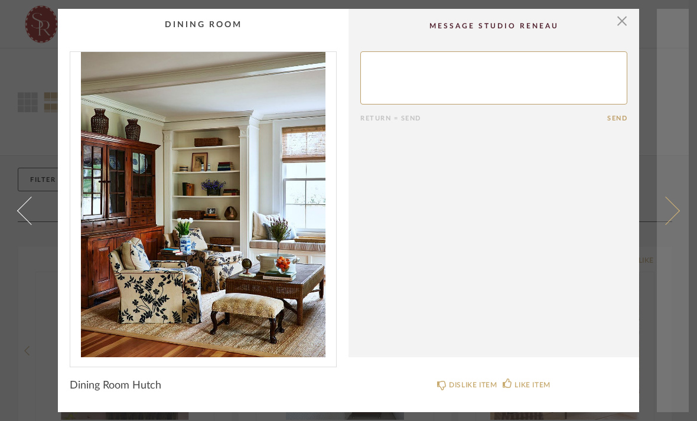 Image resolution: width=697 pixels, height=421 pixels. What do you see at coordinates (203, 205) in the screenshot?
I see `img: 661bfc8d-8468-4615-af1b-b82febbad6ee_1000x1000.jpg` at bounding box center [203, 205].